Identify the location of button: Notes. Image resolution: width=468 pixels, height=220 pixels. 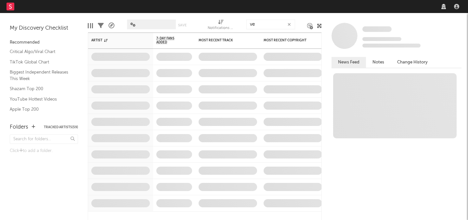
(379, 62).